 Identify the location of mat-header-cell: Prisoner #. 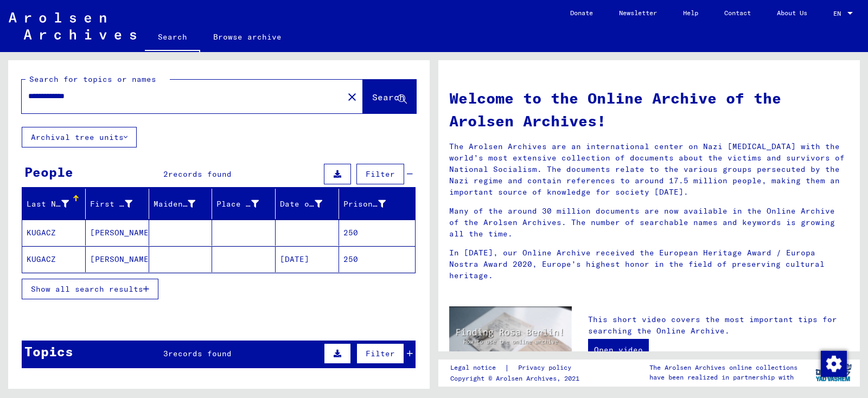
(377, 204).